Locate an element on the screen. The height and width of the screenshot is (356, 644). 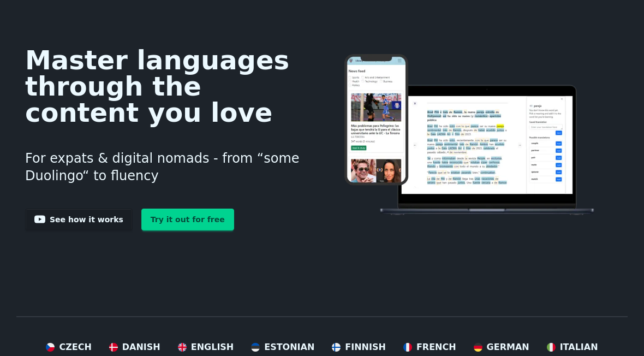
img: Learn languages online is located at coordinates (470, 136).